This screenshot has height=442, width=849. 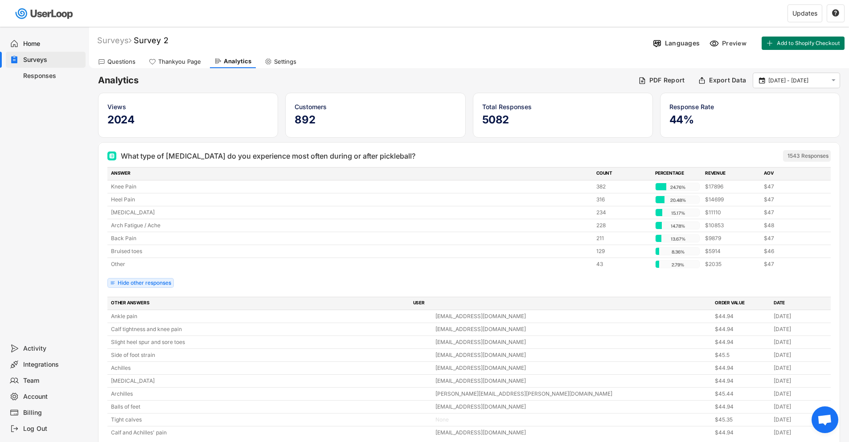 I want to click on div: Integrations, so click(x=53, y=365).